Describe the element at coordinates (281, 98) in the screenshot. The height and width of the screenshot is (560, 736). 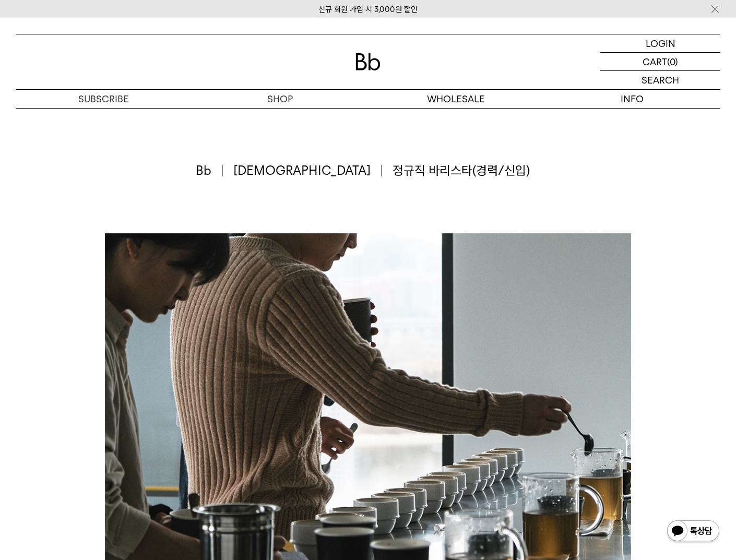
I see `p: SHOP` at that location.